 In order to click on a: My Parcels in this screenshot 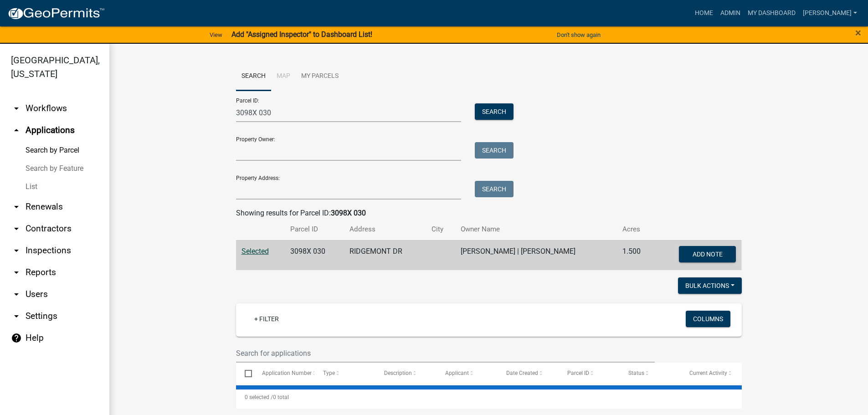, I will do `click(320, 77)`.